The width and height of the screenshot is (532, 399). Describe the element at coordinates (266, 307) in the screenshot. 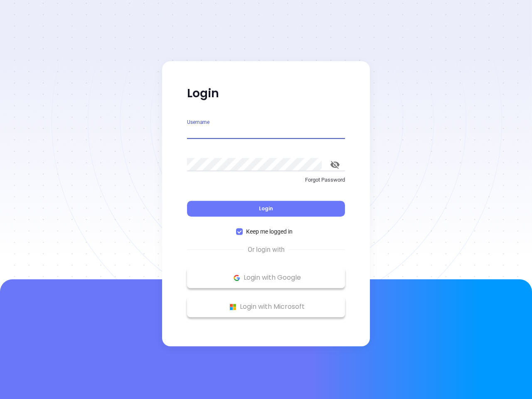

I see `button: Microsoft Logo Login with Microsoft` at that location.